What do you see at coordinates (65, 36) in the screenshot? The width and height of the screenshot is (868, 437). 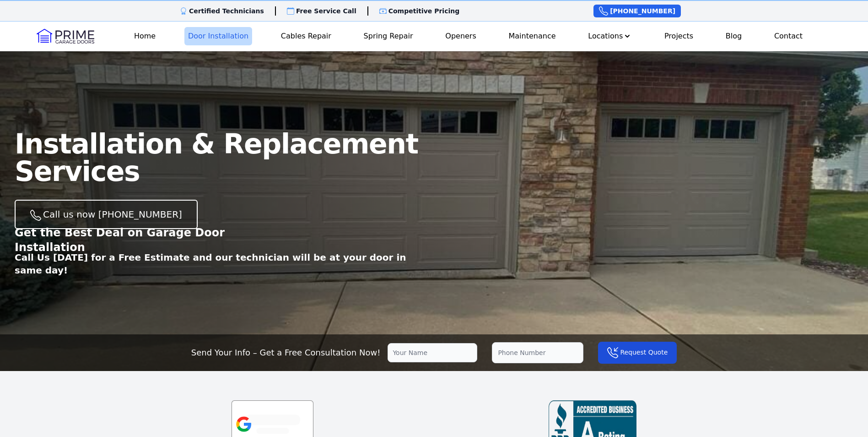 I see `img: Logo` at bounding box center [65, 36].